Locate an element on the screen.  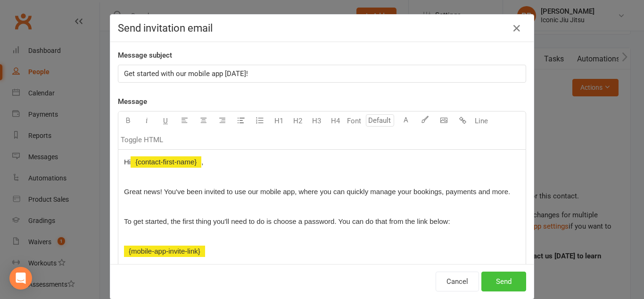
span: Hi is located at coordinates (127, 161).